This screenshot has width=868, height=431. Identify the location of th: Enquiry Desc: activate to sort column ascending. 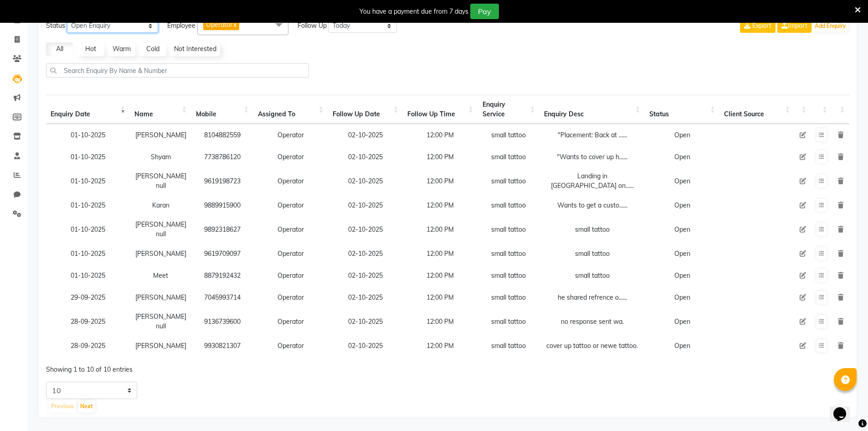
(592, 110).